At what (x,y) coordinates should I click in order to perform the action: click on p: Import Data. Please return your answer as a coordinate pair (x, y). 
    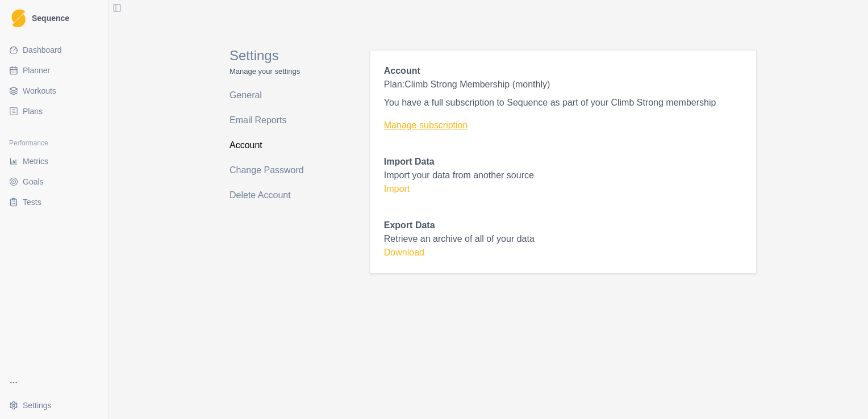
    Looking at the image, I should click on (563, 162).